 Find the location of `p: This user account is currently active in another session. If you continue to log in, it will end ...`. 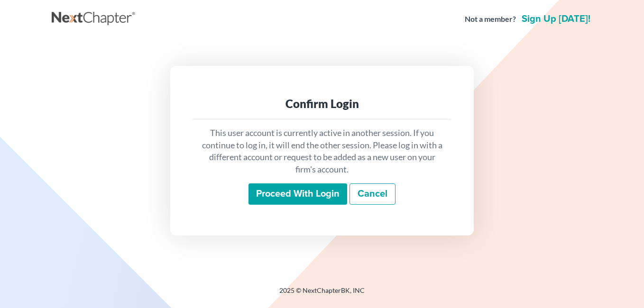

p: This user account is currently active in another session. If you continue to log in, it will end ... is located at coordinates (322, 151).